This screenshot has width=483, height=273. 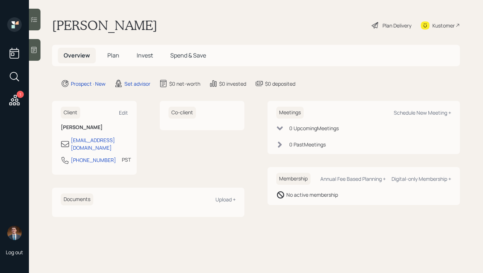 What do you see at coordinates (312, 195) in the screenshot?
I see `div: No active membership` at bounding box center [312, 195].